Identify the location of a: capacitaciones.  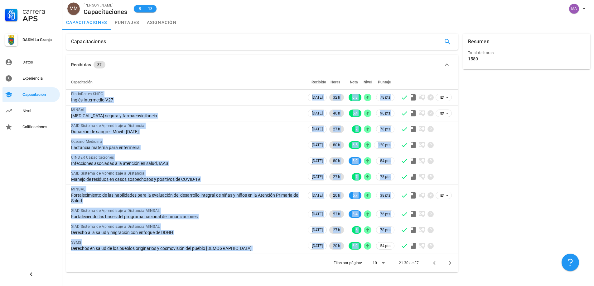
(87, 22).